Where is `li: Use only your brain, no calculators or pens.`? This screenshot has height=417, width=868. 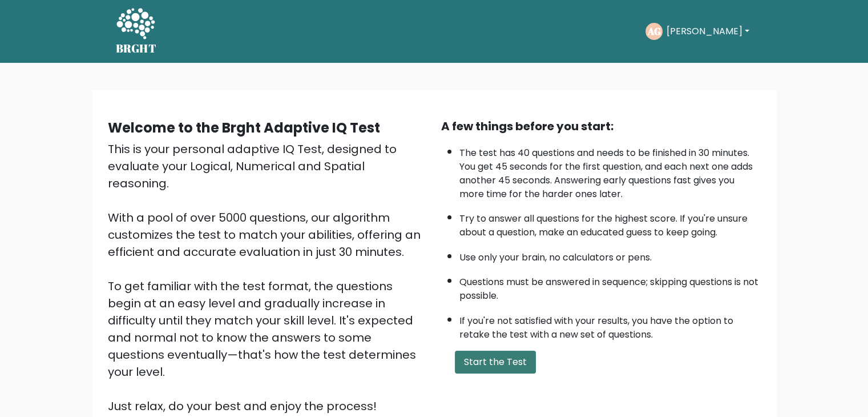
li: Use only your brain, no calculators or pens. is located at coordinates (610, 255).